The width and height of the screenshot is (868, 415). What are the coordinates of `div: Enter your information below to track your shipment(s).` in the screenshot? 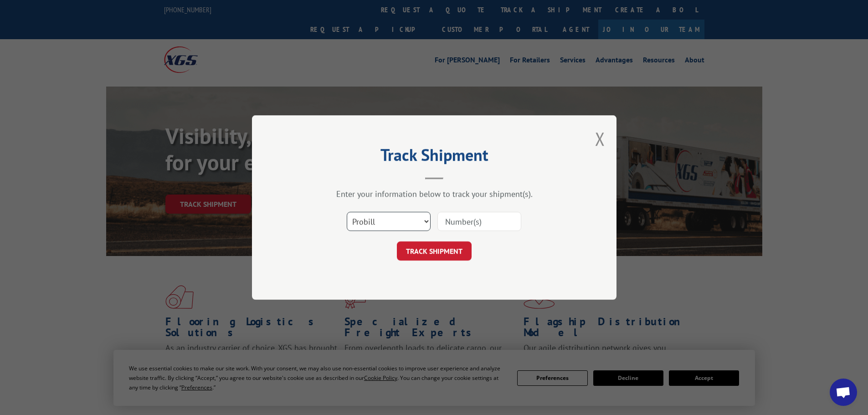 It's located at (434, 193).